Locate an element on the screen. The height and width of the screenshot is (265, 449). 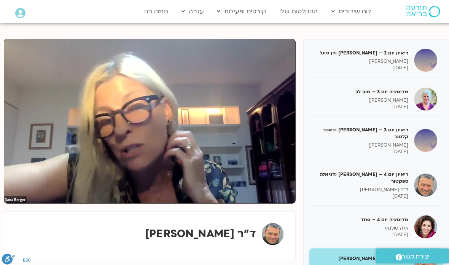
a: יצירת קשר is located at coordinates (409, 254).